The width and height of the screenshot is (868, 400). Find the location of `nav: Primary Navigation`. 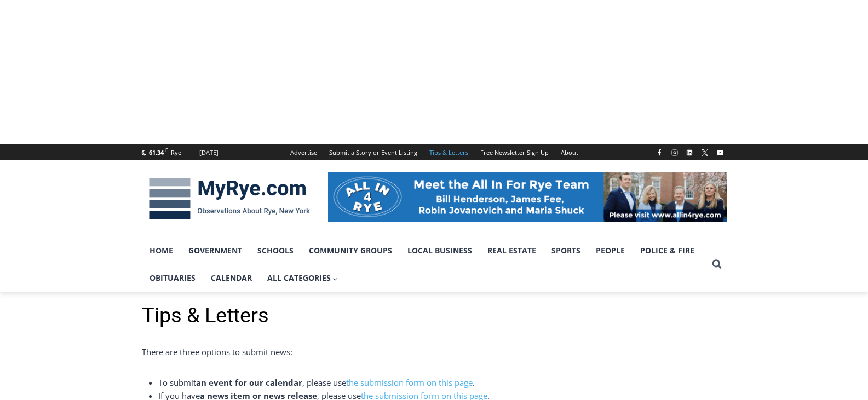

nav: Primary Navigation is located at coordinates (424, 265).